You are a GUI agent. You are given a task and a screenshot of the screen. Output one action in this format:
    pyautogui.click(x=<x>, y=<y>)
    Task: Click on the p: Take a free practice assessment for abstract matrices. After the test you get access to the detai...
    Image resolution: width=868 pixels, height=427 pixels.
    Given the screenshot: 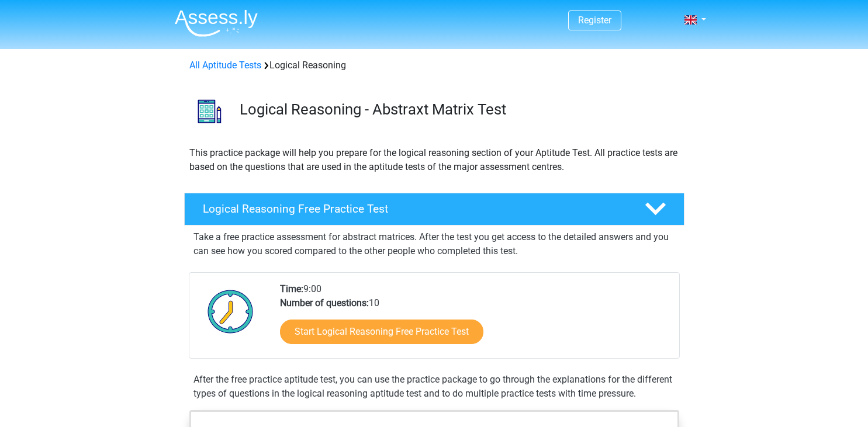 What is the action you would take?
    pyautogui.click(x=435, y=244)
    